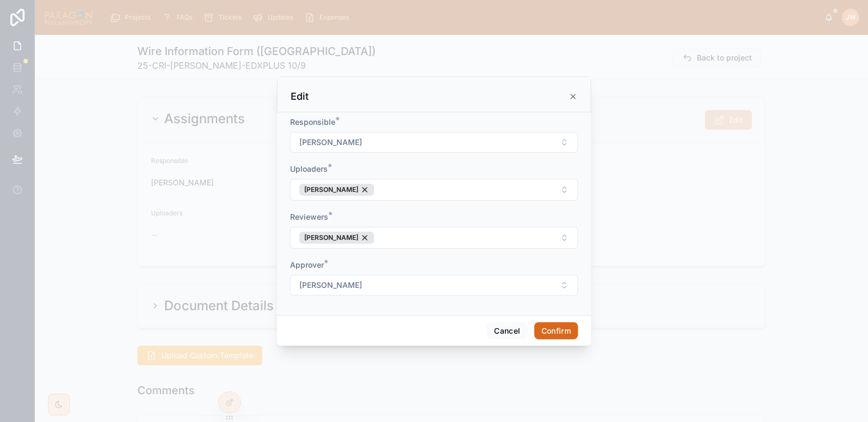 The height and width of the screenshot is (422, 868). I want to click on button: Confirm, so click(556, 331).